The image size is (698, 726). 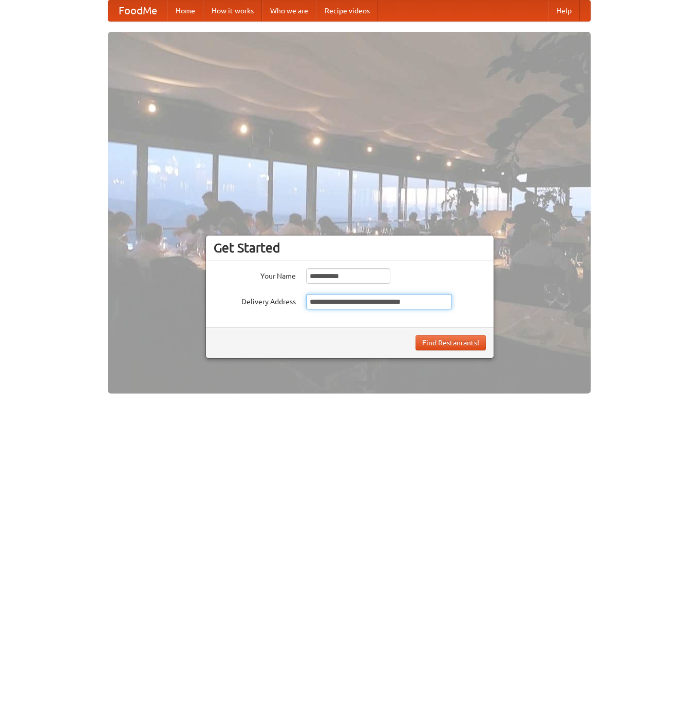 What do you see at coordinates (233, 11) in the screenshot?
I see `a: How it works` at bounding box center [233, 11].